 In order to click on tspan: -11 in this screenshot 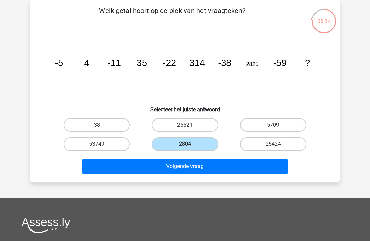, I will do `click(114, 63)`.